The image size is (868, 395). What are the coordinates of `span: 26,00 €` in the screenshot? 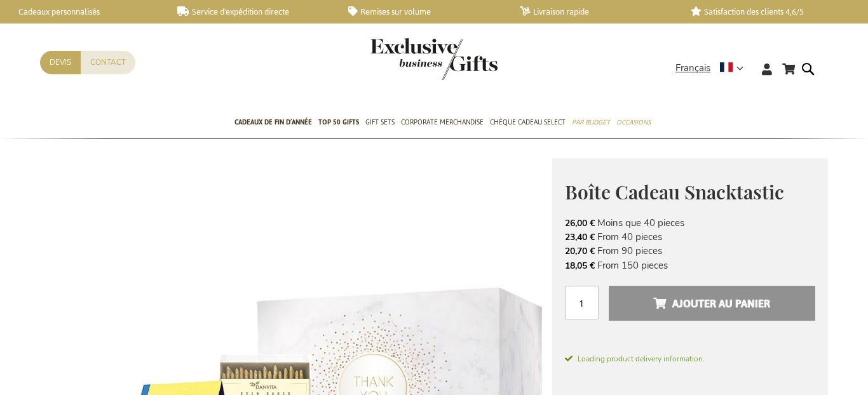 It's located at (580, 223).